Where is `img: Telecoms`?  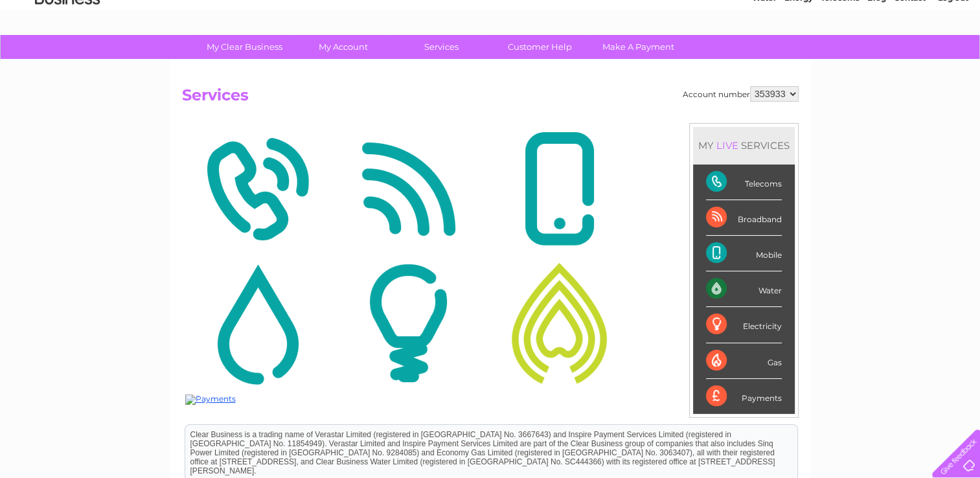
img: Telecoms is located at coordinates (257, 189).